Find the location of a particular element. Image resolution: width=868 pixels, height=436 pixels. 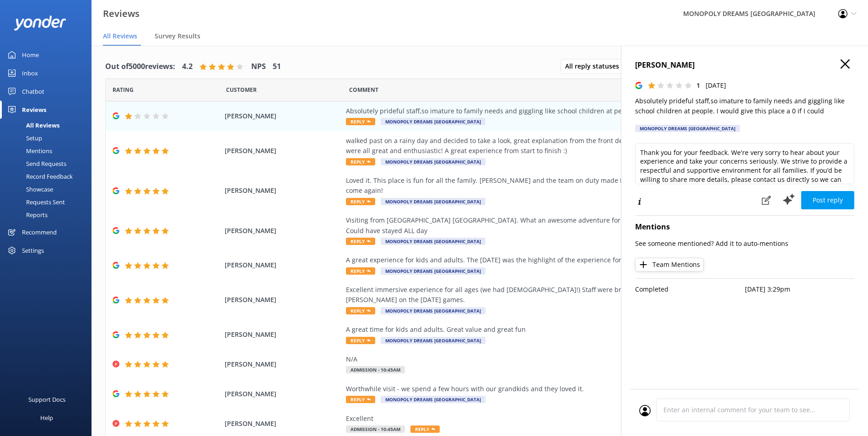

div: Setup is located at coordinates (24, 138).